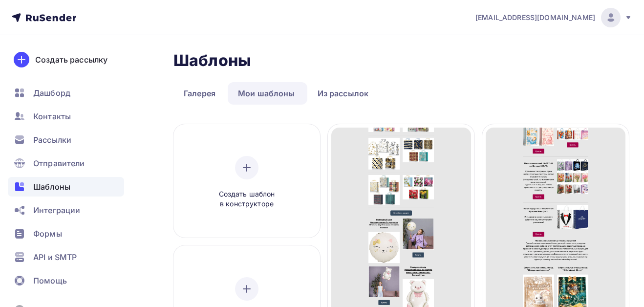 This screenshot has width=644, height=307. What do you see at coordinates (344, 93) in the screenshot?
I see `a: Из рассылок` at bounding box center [344, 93].